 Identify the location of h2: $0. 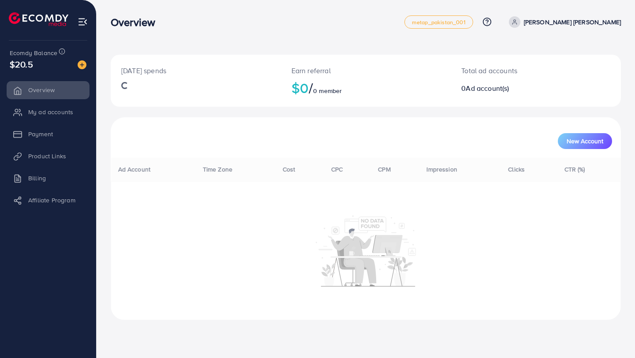
(366, 88).